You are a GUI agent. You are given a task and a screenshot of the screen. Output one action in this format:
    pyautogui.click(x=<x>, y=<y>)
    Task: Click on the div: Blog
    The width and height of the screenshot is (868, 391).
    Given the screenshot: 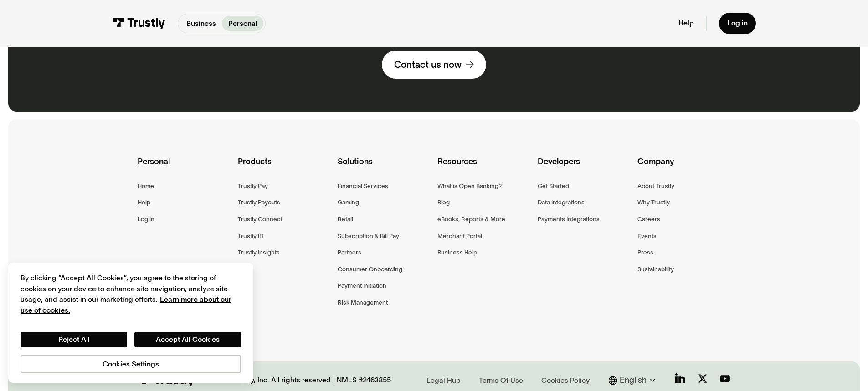 What is the action you would take?
    pyautogui.click(x=443, y=202)
    